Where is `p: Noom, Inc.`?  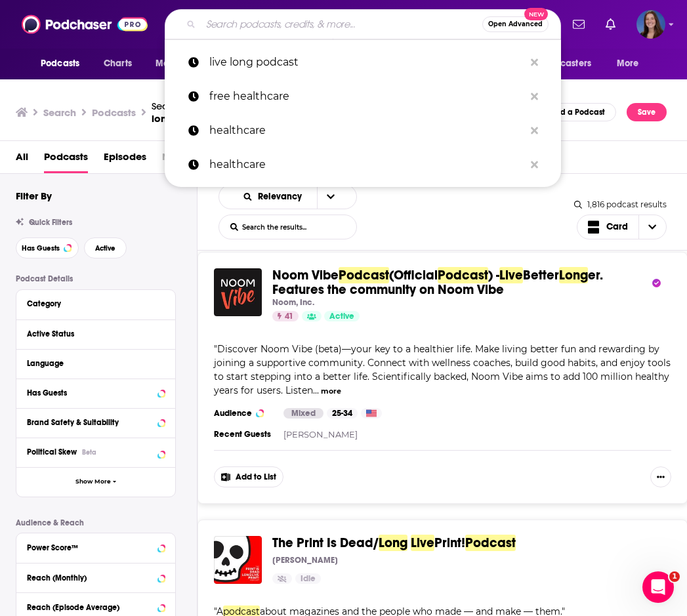 p: Noom, Inc. is located at coordinates (293, 302).